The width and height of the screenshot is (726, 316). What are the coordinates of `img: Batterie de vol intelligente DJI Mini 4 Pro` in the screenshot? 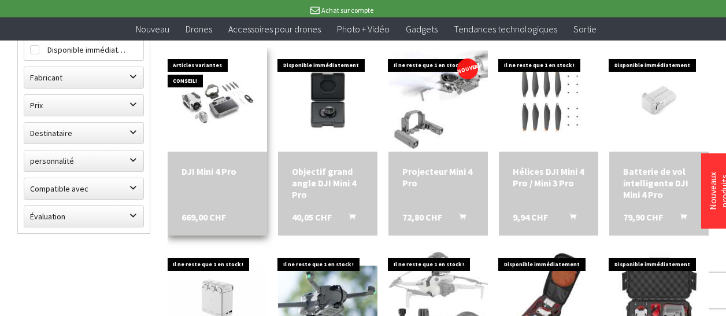 It's located at (659, 99).